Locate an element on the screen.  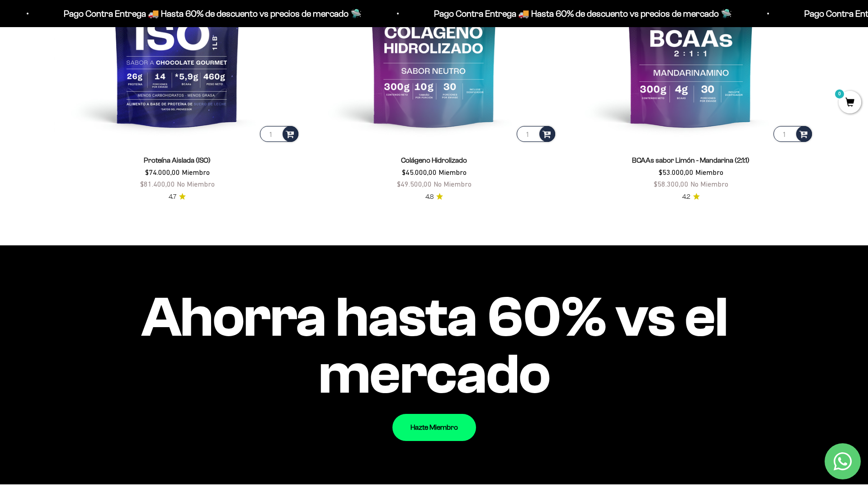
a: BCAAs sabor Limón - Mandarina (2:1:1) is located at coordinates (691, 160).